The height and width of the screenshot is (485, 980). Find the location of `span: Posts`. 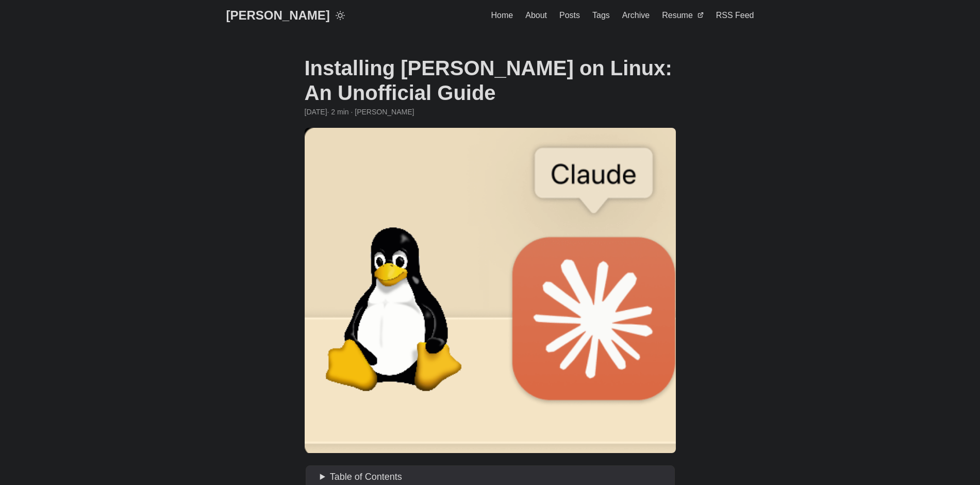

span: Posts is located at coordinates (569, 15).